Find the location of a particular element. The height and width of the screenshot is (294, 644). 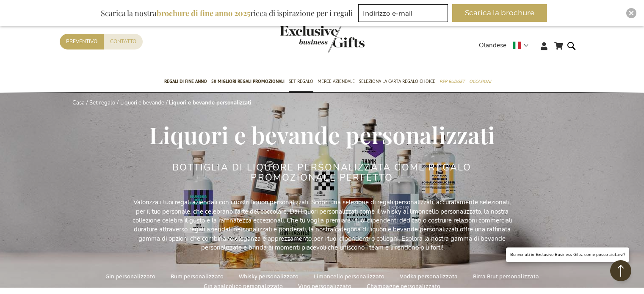

font: Scarica la brochure is located at coordinates (500, 13).